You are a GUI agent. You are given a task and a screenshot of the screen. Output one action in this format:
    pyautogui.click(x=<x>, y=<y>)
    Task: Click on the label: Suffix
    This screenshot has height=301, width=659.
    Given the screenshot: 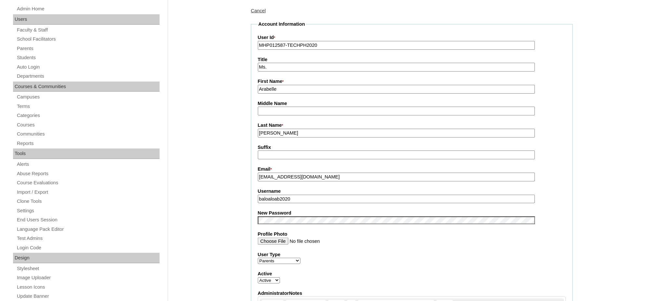 What is the action you would take?
    pyautogui.click(x=412, y=147)
    